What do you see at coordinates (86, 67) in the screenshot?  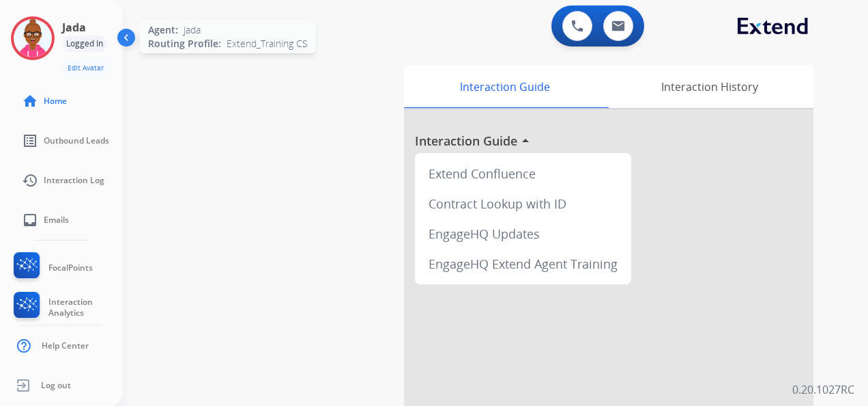 I see `button: Edit Avatar` at bounding box center [86, 67].